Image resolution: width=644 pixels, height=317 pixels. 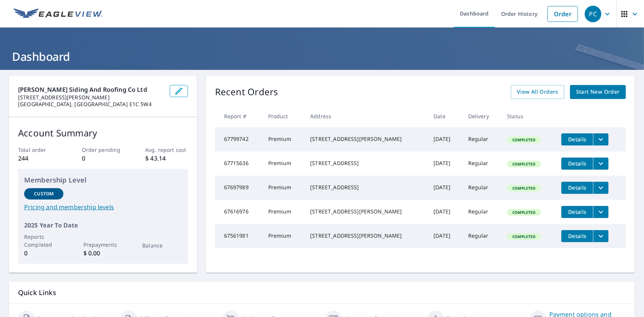 What do you see at coordinates (239, 116) in the screenshot?
I see `th: Report #` at bounding box center [239, 116].